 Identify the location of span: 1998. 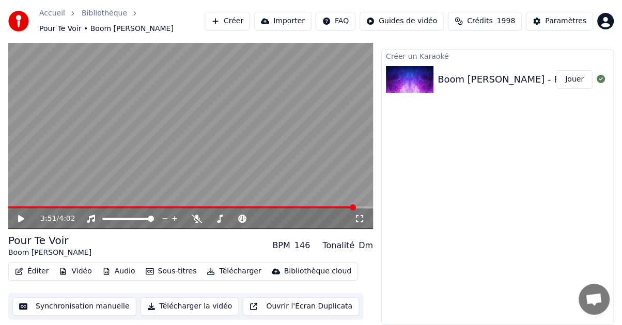
(506, 21).